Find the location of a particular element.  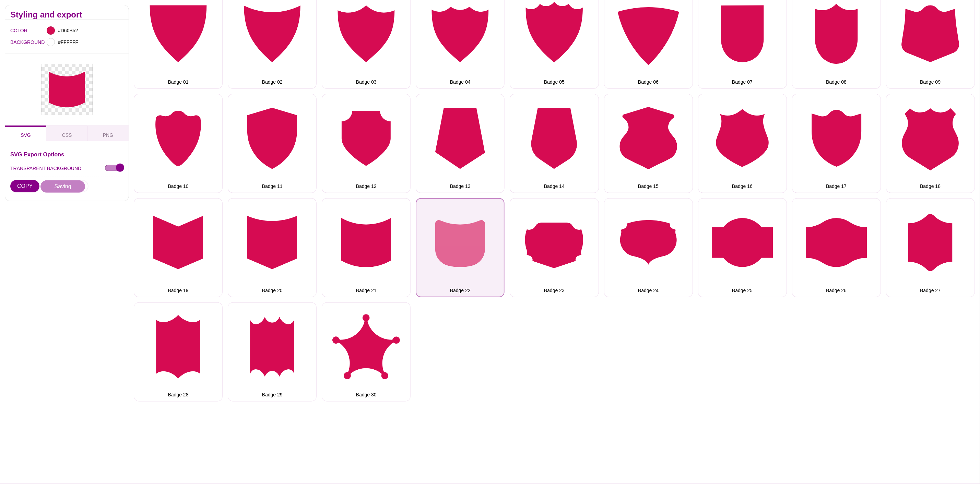

span: CSS is located at coordinates (67, 135).